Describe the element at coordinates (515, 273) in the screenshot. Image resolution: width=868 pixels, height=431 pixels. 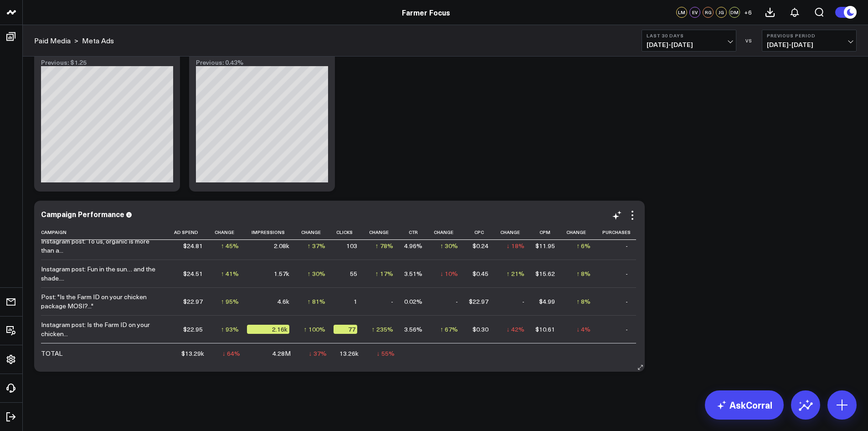
I see `div: ↑ 21%` at that location.